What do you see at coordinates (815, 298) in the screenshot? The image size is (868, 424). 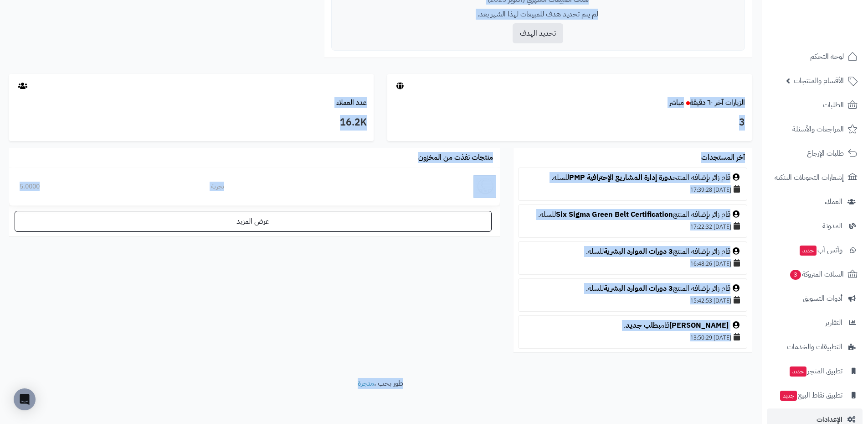 I see `a: أدوات التسويق` at bounding box center [815, 298].